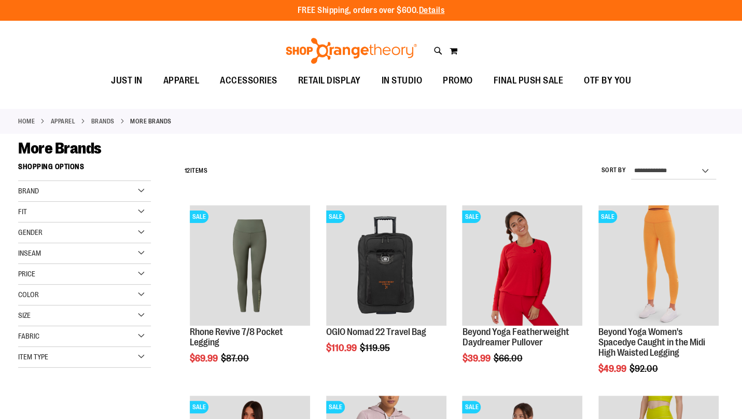 Image resolution: width=742 pixels, height=419 pixels. What do you see at coordinates (250, 266) in the screenshot?
I see `img: Rhone Revive 7/8 Pocket Legging` at bounding box center [250, 266].